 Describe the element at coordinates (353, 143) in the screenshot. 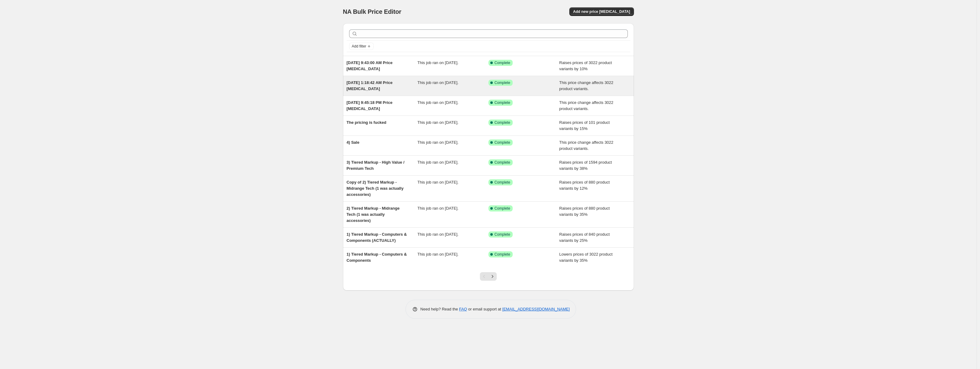

I see `span: 4) Sale` at that location.